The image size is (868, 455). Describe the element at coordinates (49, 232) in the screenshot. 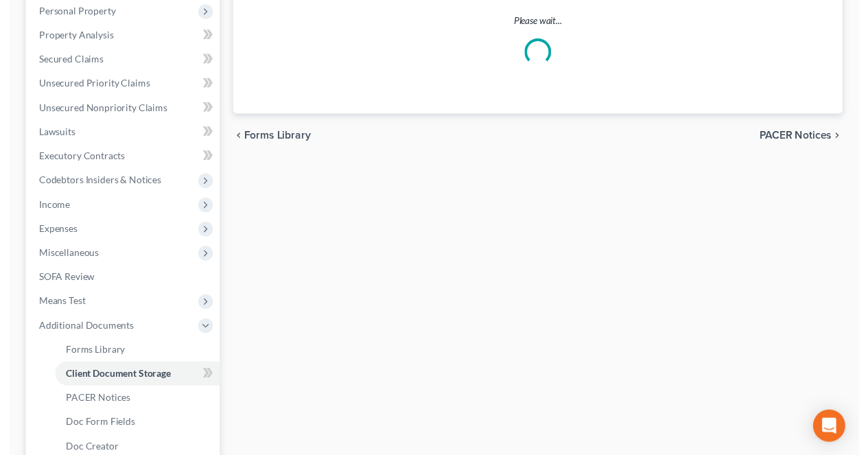

I see `span: Expenses` at that location.